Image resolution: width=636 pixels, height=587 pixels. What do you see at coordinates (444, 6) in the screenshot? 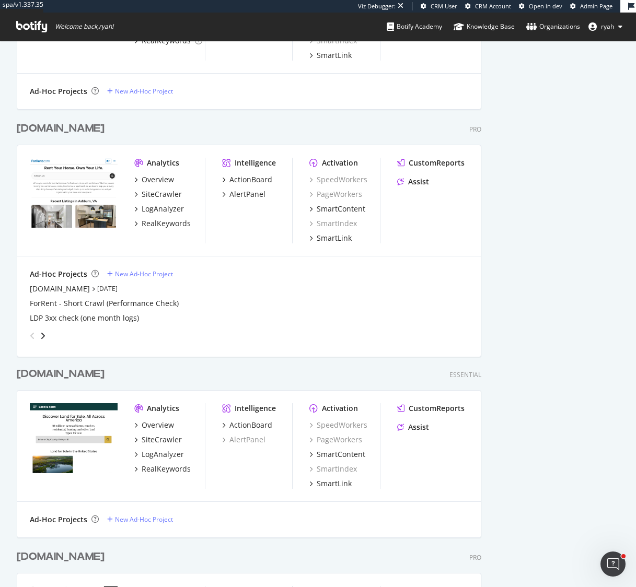
I see `span: CRM User` at bounding box center [444, 6].